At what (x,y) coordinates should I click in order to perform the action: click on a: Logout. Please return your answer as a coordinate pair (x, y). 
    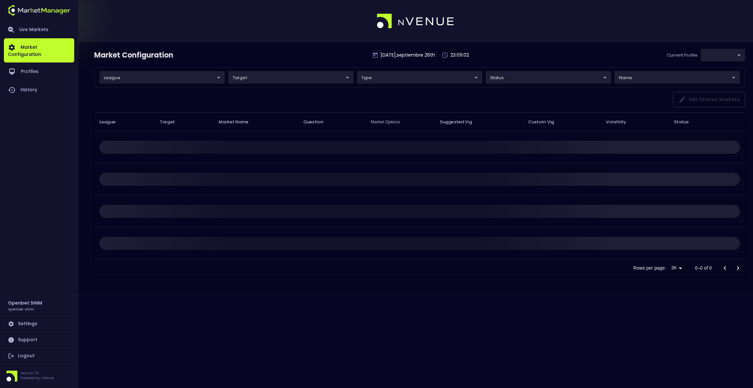
    Looking at the image, I should click on (39, 356).